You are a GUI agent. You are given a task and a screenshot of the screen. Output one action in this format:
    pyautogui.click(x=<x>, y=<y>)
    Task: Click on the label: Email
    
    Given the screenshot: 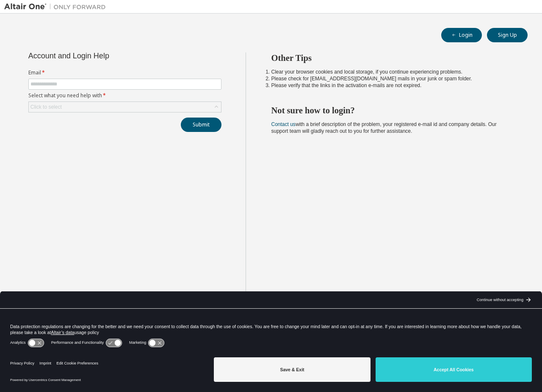 What is the action you would take?
    pyautogui.click(x=125, y=73)
    